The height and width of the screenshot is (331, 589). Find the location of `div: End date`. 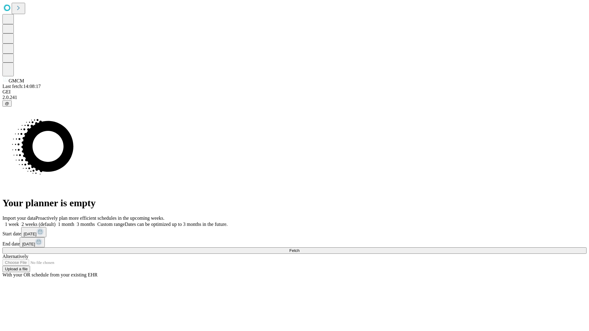

div: End date is located at coordinates (295, 242).